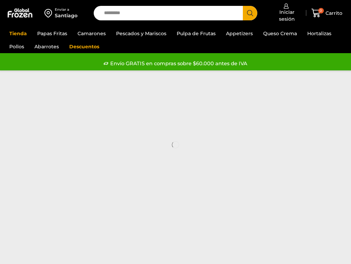 This screenshot has width=351, height=264. Describe the element at coordinates (320, 33) in the screenshot. I see `a: Hortalizas` at that location.